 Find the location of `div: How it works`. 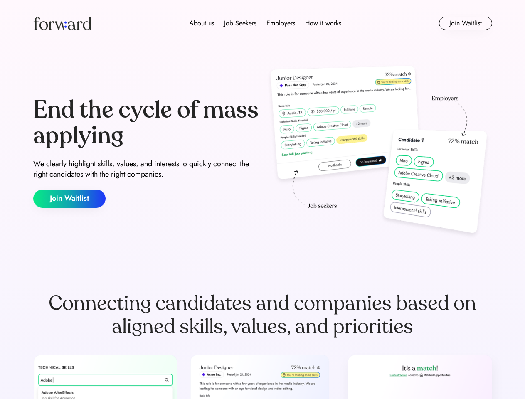

div: How it works is located at coordinates (323, 23).